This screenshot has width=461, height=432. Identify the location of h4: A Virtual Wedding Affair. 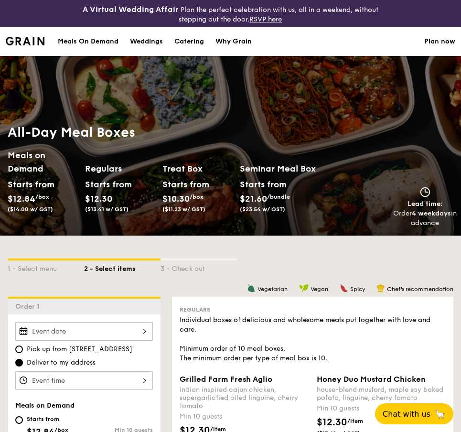
(130, 10).